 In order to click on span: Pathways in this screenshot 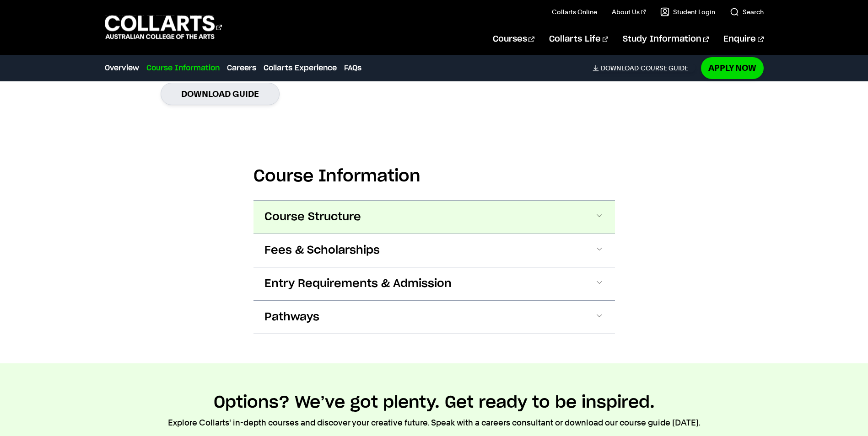, I will do `click(292, 317)`.